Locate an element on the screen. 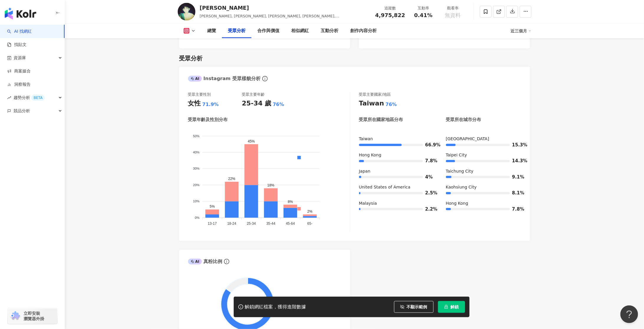  tspan: 20% is located at coordinates (196, 185).